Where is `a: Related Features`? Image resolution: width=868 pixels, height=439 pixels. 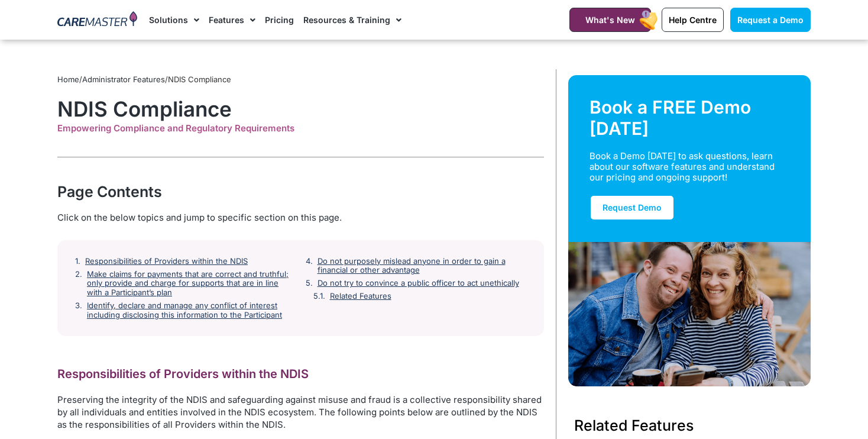
a: Related Features is located at coordinates (361, 296).